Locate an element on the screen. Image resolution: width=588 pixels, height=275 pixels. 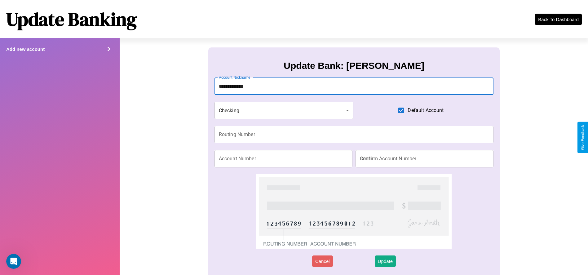
button: Back To Dashboard is located at coordinates (558, 19).